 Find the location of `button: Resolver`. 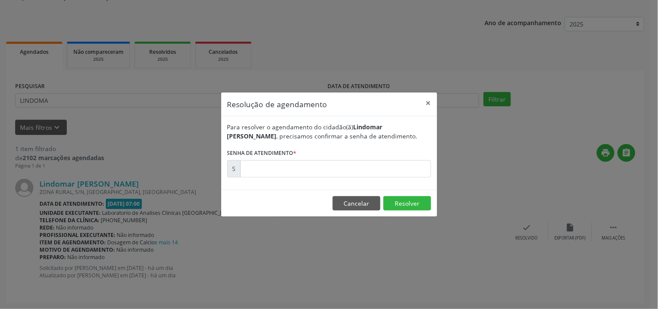

button: Resolver is located at coordinates (407, 204).